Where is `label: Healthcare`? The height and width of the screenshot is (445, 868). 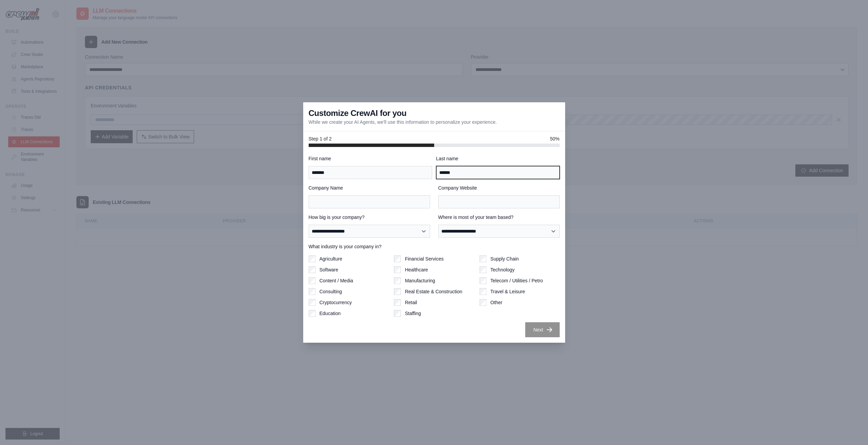 label: Healthcare is located at coordinates (416, 270).